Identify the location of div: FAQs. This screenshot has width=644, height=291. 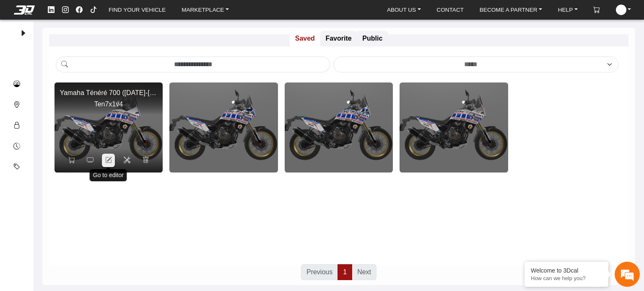
(82, 230).